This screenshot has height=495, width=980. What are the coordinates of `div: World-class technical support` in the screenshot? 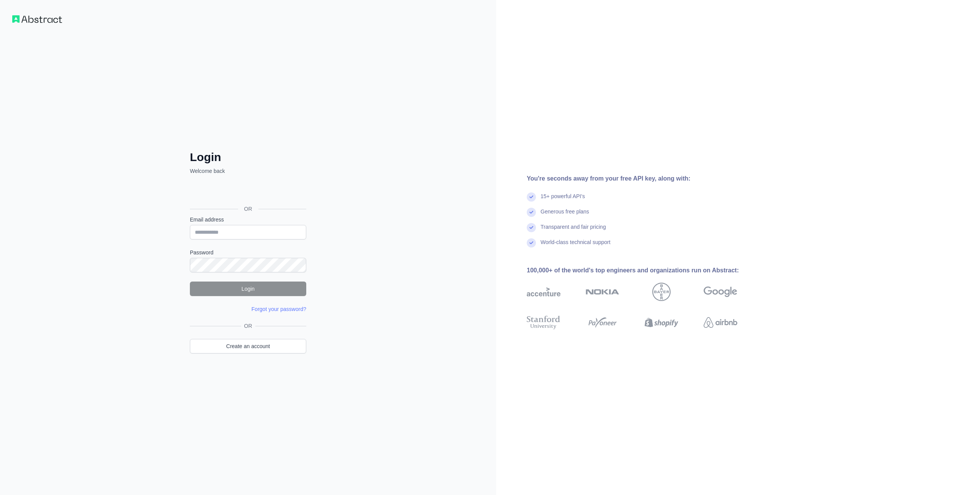 It's located at (576, 246).